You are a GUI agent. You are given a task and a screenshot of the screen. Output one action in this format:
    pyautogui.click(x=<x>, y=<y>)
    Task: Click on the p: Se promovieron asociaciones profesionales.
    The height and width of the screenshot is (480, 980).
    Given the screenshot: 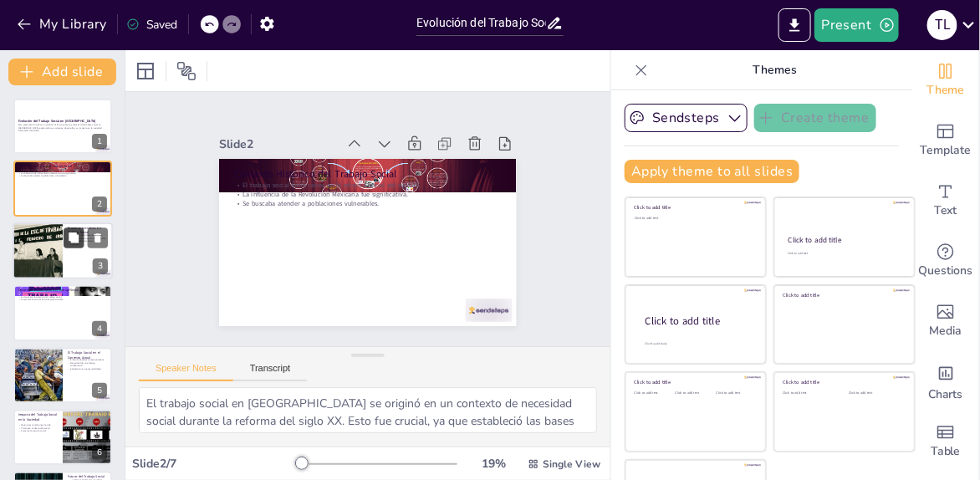 What is the action you would take?
    pyautogui.click(x=63, y=300)
    